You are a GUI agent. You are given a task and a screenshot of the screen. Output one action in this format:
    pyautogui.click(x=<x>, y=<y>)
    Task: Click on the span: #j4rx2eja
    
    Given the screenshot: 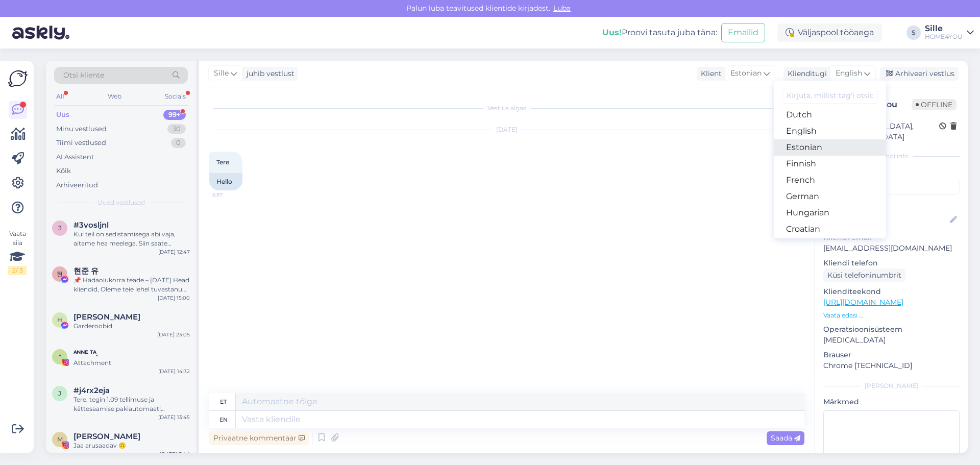 What is the action you would take?
    pyautogui.click(x=92, y=391)
    